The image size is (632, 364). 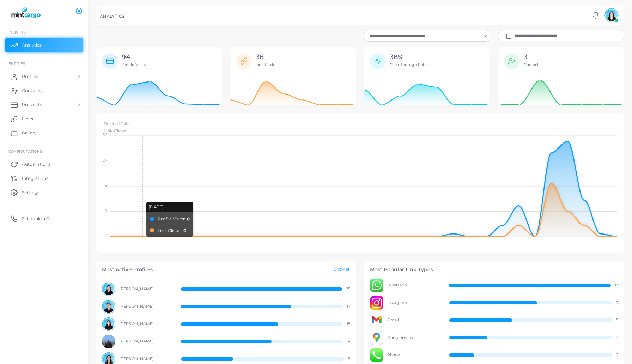 What do you see at coordinates (494, 269) in the screenshot?
I see `h4: Most Popular Link Types` at bounding box center [494, 269].